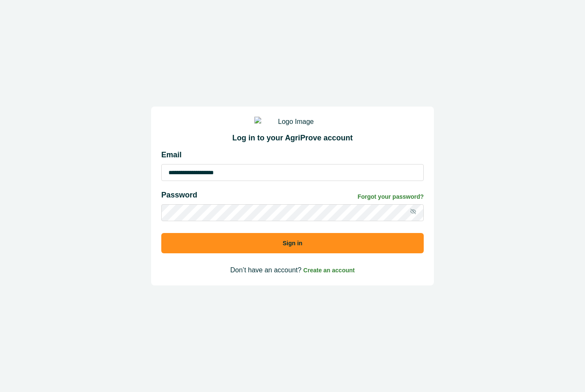 The width and height of the screenshot is (585, 392). Describe the element at coordinates (329, 270) in the screenshot. I see `span: Create an account` at that location.